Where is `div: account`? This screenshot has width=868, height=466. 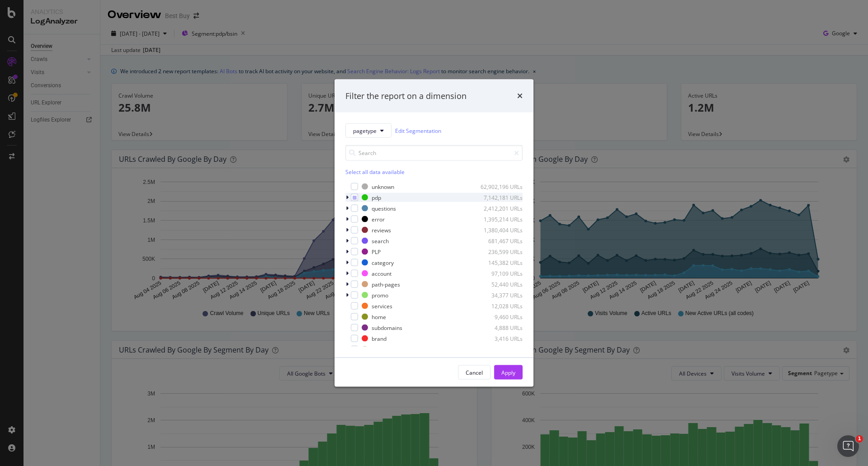 div: account is located at coordinates (381, 273).